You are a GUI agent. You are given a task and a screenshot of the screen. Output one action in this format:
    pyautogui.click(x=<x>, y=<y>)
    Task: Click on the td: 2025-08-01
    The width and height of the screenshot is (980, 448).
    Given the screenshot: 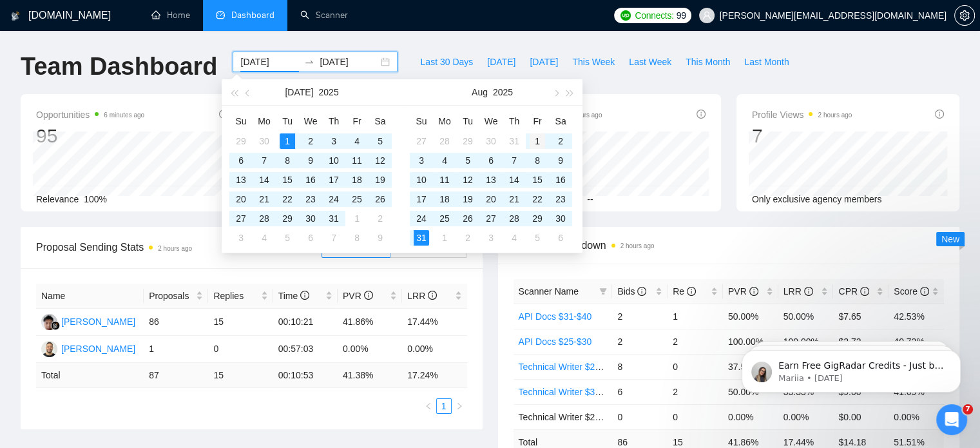 What is the action you would take?
    pyautogui.click(x=537, y=141)
    